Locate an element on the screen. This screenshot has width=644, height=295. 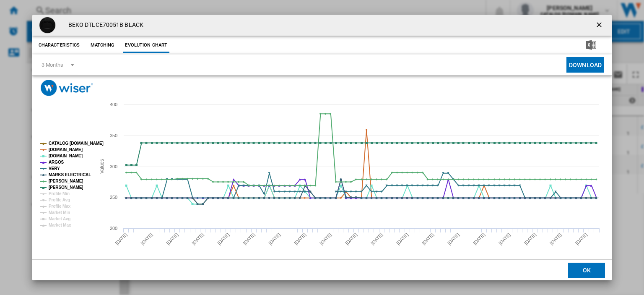
tspan: ARGOS is located at coordinates (56, 162).